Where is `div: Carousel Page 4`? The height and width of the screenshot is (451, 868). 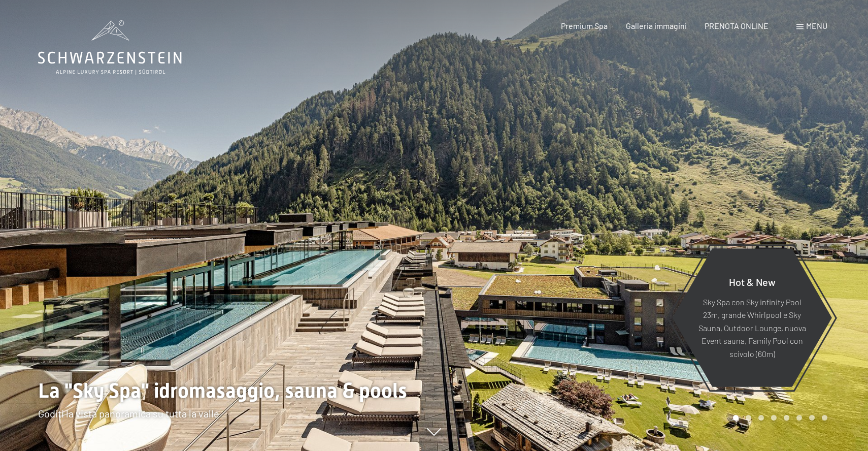
div: Carousel Page 4 is located at coordinates (774, 417).